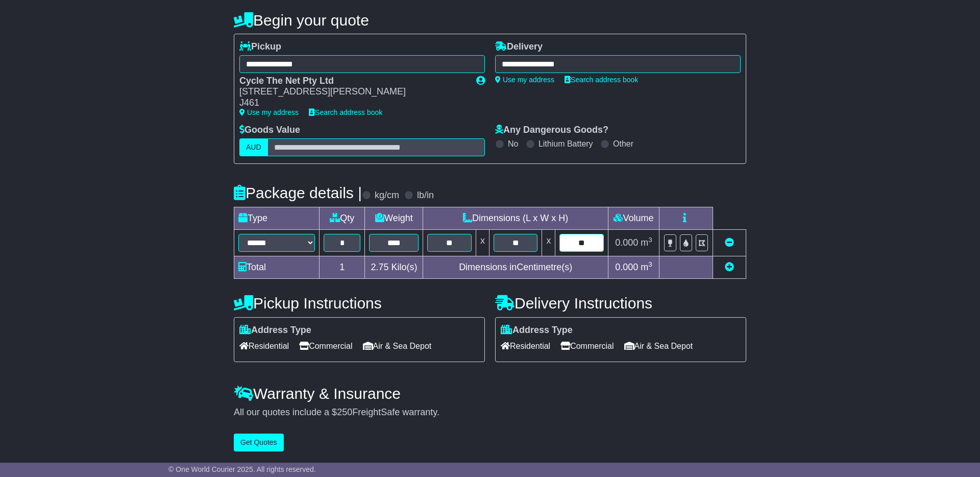  What do you see at coordinates (624, 143) in the screenshot?
I see `label: Other` at bounding box center [624, 143].